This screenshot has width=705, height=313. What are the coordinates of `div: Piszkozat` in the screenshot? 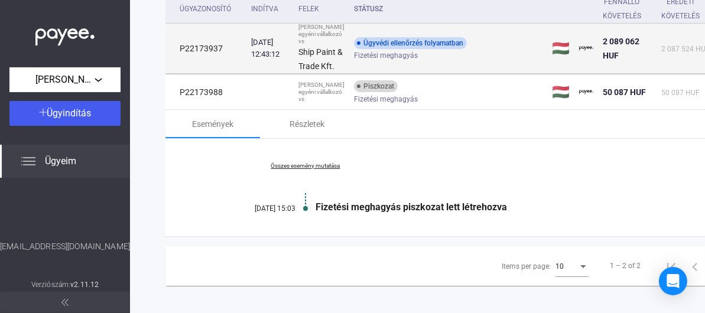 It's located at (376, 86).